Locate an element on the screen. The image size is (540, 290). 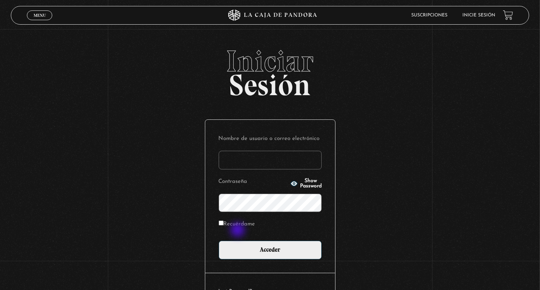
label: Nombre de usuario o correo electrónico is located at coordinates (270, 139).